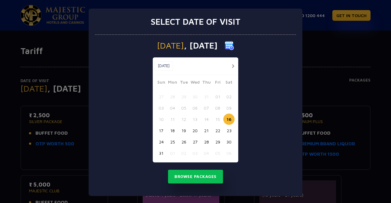  I want to click on button: 09, so click(229, 108).